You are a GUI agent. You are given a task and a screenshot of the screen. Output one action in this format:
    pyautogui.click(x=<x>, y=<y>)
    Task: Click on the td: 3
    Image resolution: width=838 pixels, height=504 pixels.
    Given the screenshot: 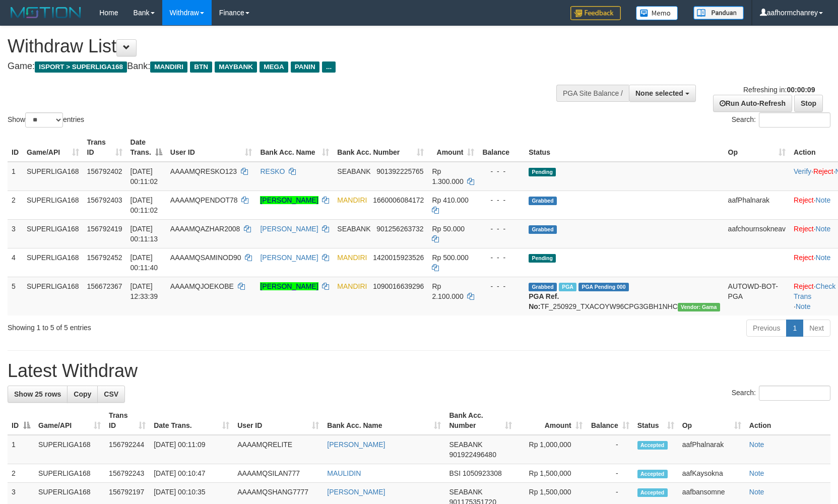 What is the action you would take?
    pyautogui.click(x=15, y=233)
    